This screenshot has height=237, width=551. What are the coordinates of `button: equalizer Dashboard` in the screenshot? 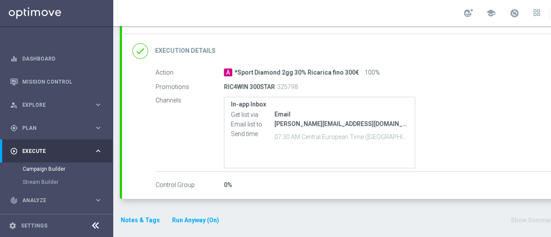 It's located at (56, 59).